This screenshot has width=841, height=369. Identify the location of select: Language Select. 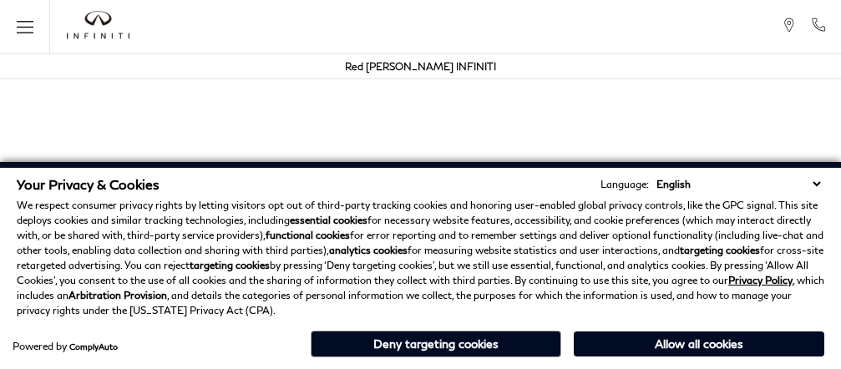
(738, 184).